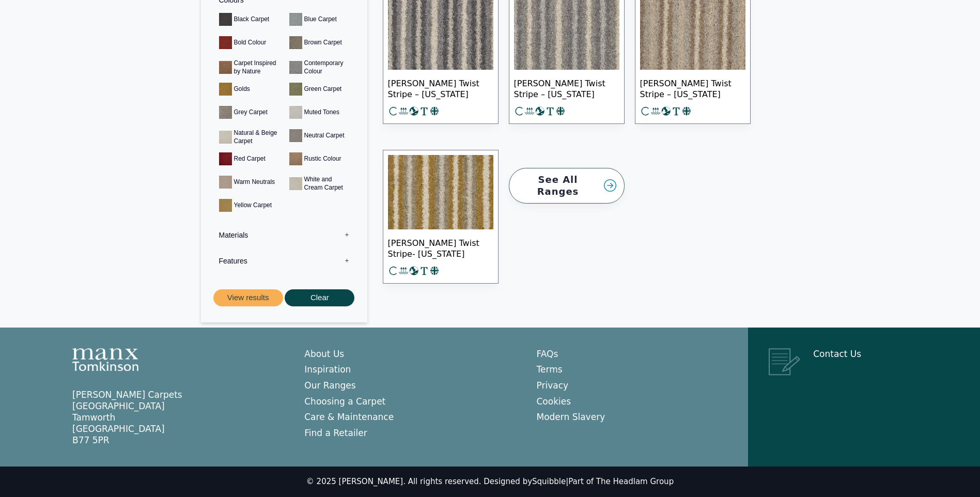 This screenshot has height=497, width=980. I want to click on a: FAQs, so click(548, 353).